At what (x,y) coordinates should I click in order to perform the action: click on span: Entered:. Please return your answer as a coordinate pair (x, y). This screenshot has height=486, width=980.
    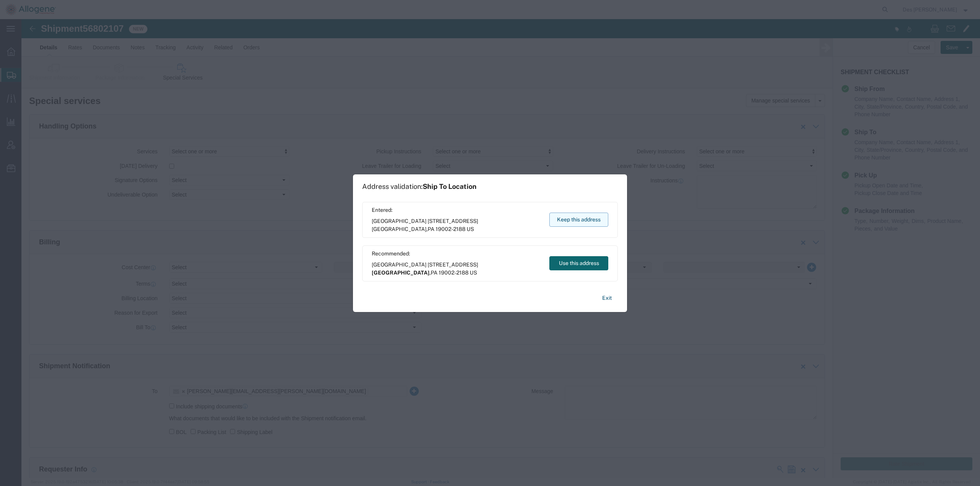
    Looking at the image, I should click on (457, 210).